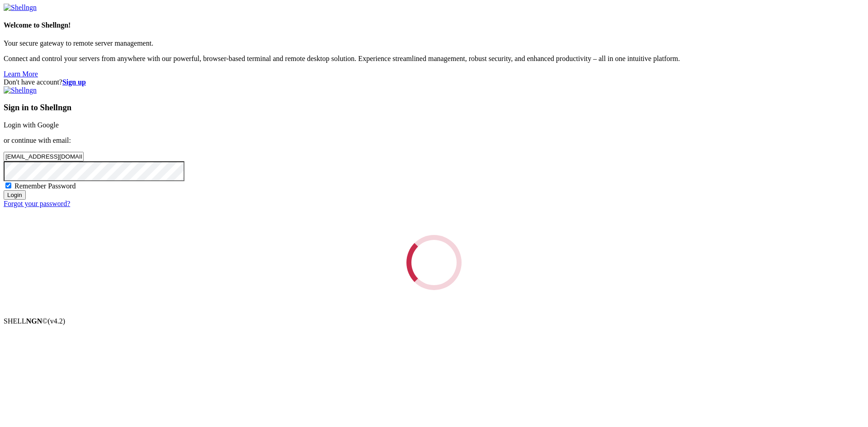  Describe the element at coordinates (74, 82) in the screenshot. I see `a: Sign up` at that location.